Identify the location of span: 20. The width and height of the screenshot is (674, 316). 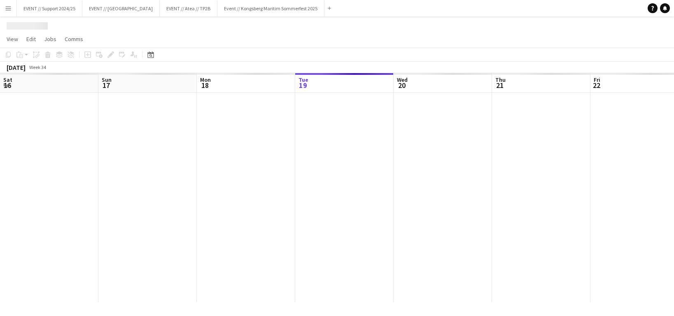
(401, 85).